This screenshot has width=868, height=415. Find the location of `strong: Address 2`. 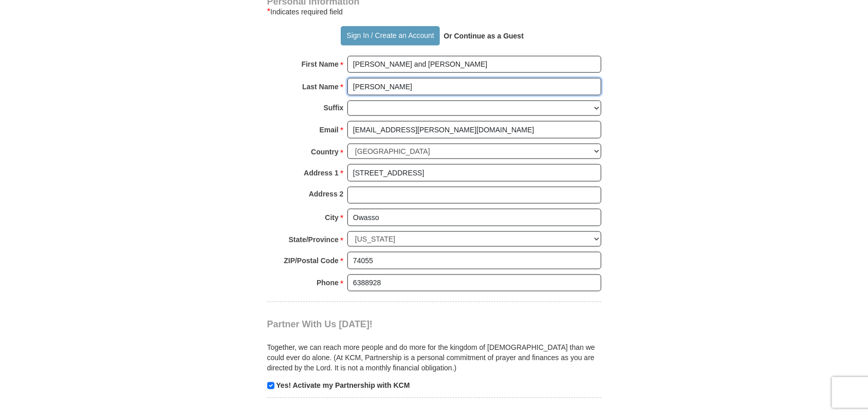

strong: Address 2 is located at coordinates (326, 194).